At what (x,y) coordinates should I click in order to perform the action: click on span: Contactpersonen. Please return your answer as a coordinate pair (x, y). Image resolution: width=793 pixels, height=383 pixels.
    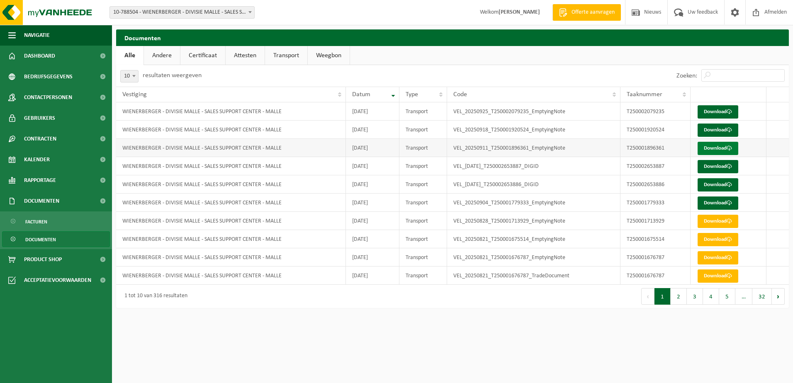
    Looking at the image, I should click on (48, 97).